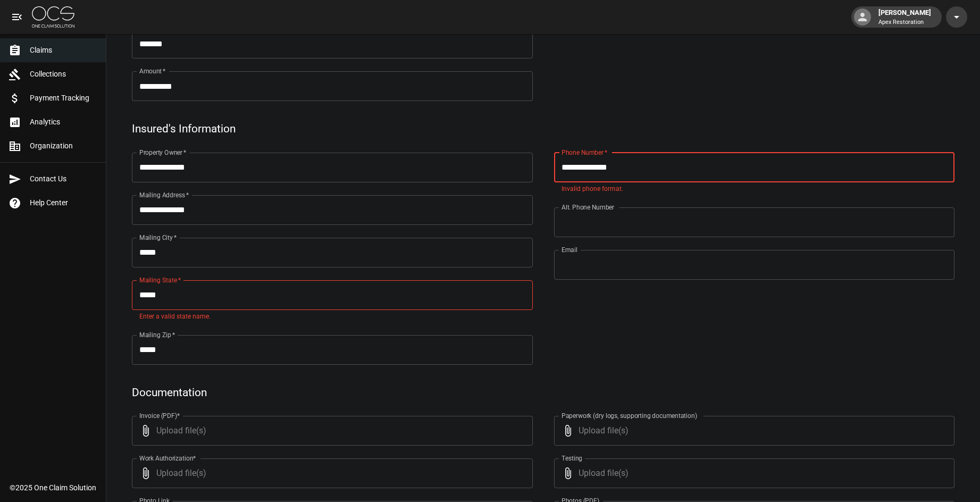 This screenshot has width=980, height=502. What do you see at coordinates (153, 70) in the screenshot?
I see `label: Amount` at bounding box center [153, 70].